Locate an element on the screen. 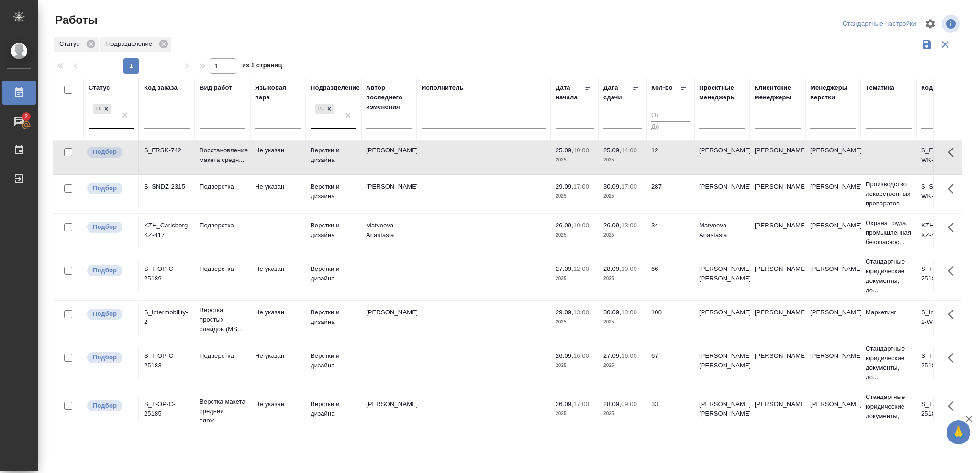 The width and height of the screenshot is (980, 473). p: 27.09, is located at coordinates (564, 268).